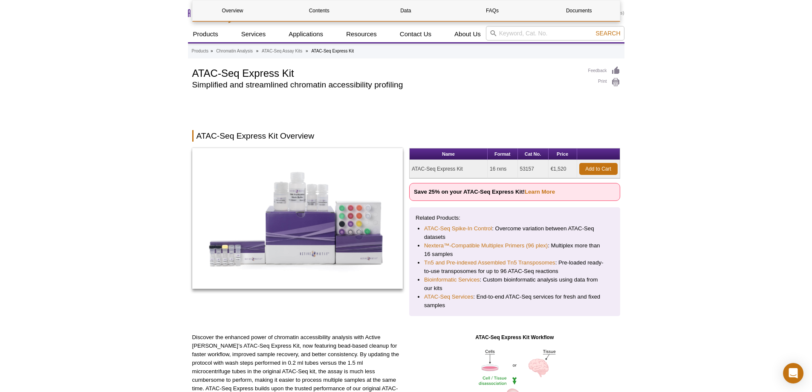 Image resolution: width=812 pixels, height=392 pixels. What do you see at coordinates (452, 279) in the screenshot?
I see `a: Bioinformatic Services` at bounding box center [452, 279].